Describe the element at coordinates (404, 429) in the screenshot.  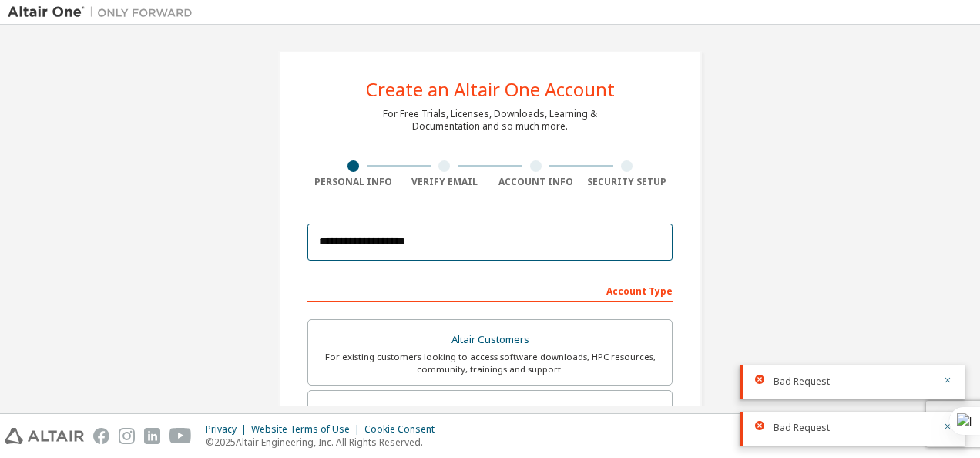
I see `div: Cookie Consent` at that location.